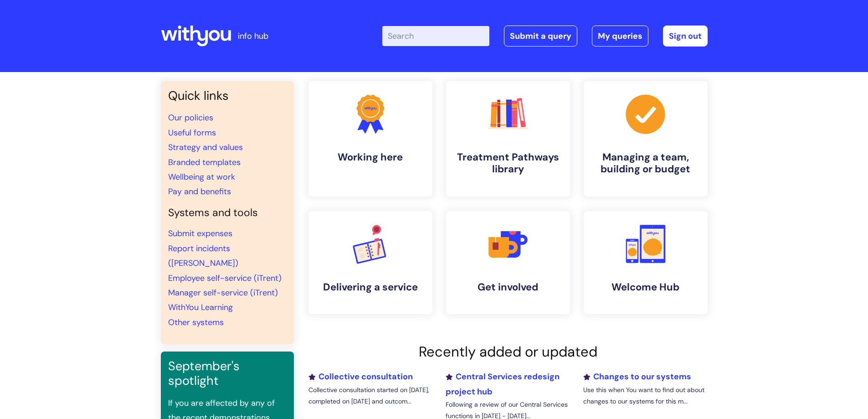  Describe the element at coordinates (508, 139) in the screenshot. I see `a: Treatment Pathways library` at that location.